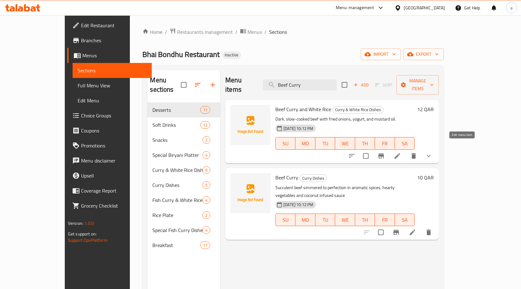 This screenshot has height=289, width=521. I want to click on a: Menus, so click(251, 32).